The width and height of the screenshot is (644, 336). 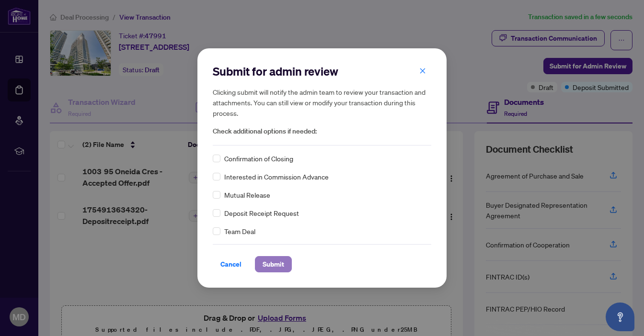 What do you see at coordinates (273, 264) in the screenshot?
I see `span: Submit` at bounding box center [273, 264].